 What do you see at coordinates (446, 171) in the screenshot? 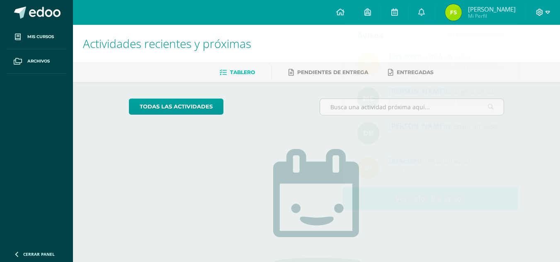
I see `div: RECORDATORIO: Estimados padres de familia y/o encargados. Compartimos información a tomar en cuen...` at bounding box center [446, 171].